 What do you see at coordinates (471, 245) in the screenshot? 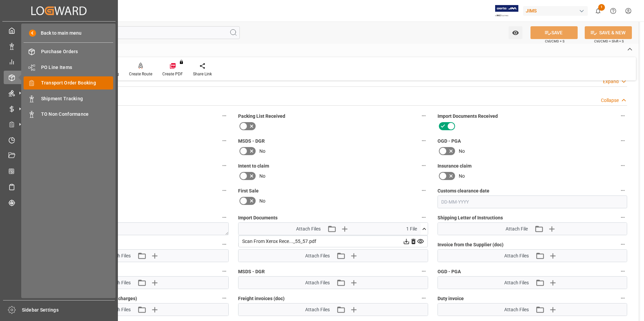
I see `span: Invoice from the Supplier (doc)` at bounding box center [471, 245].